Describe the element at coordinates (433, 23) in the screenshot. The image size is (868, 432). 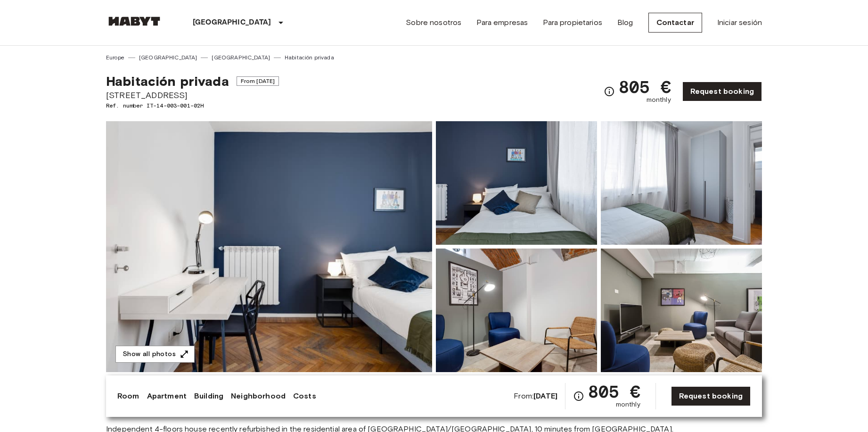
I see `a: Sobre nosotros` at that location.